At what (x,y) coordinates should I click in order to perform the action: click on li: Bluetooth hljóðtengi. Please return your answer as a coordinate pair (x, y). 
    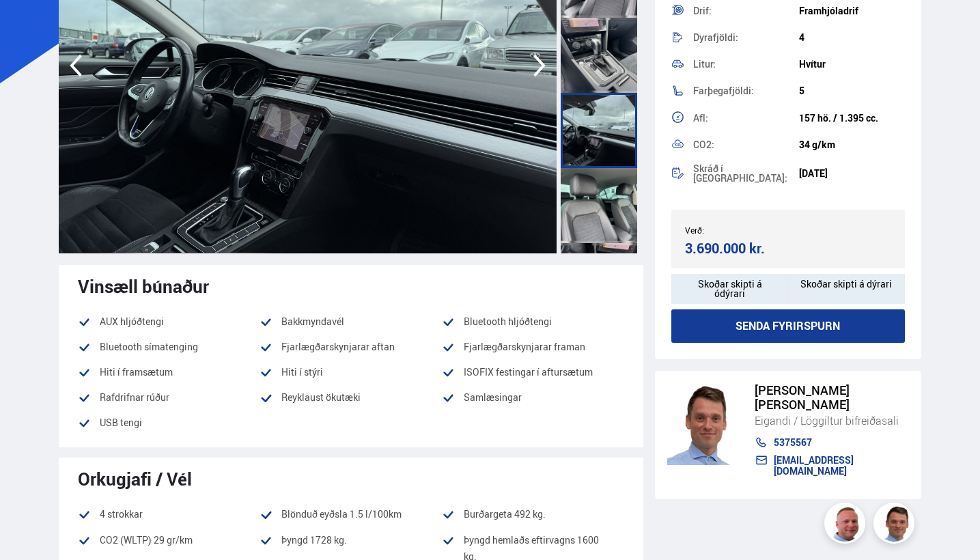
    Looking at the image, I should click on (533, 322).